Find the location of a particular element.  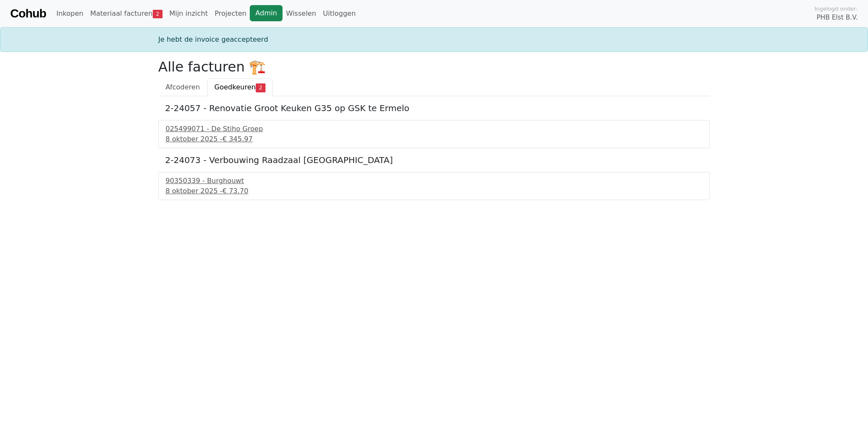

h2: Alle facturen 🏗️ is located at coordinates (434, 67).